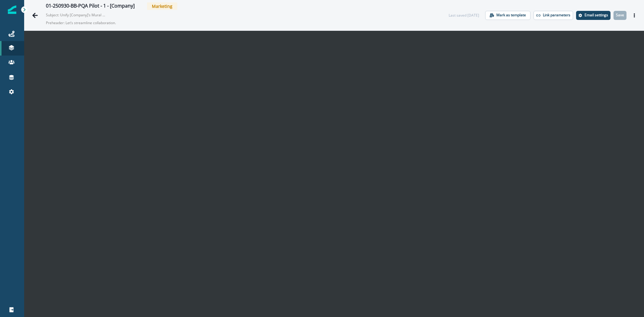 The height and width of the screenshot is (317, 644). What do you see at coordinates (557, 15) in the screenshot?
I see `p: Link parameters` at bounding box center [557, 15].